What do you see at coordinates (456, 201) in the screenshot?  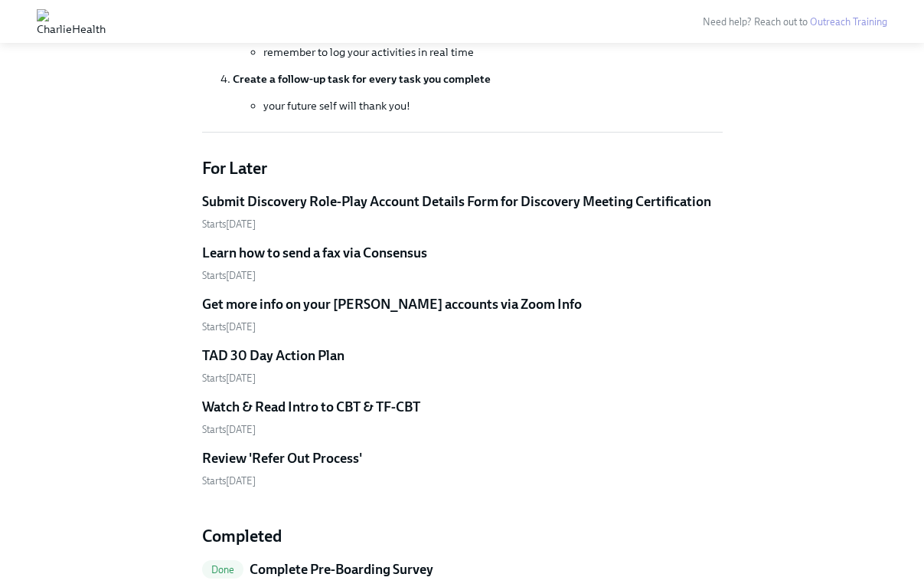 I see `h5: Submit Discovery Role-Play Account Details Form for Discovery Meeting Certification` at bounding box center [456, 201].